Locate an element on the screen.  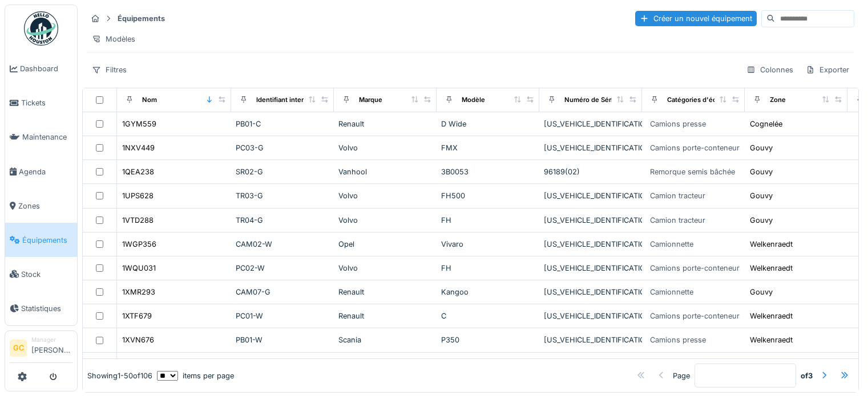
a: Tickets is located at coordinates (41, 103).